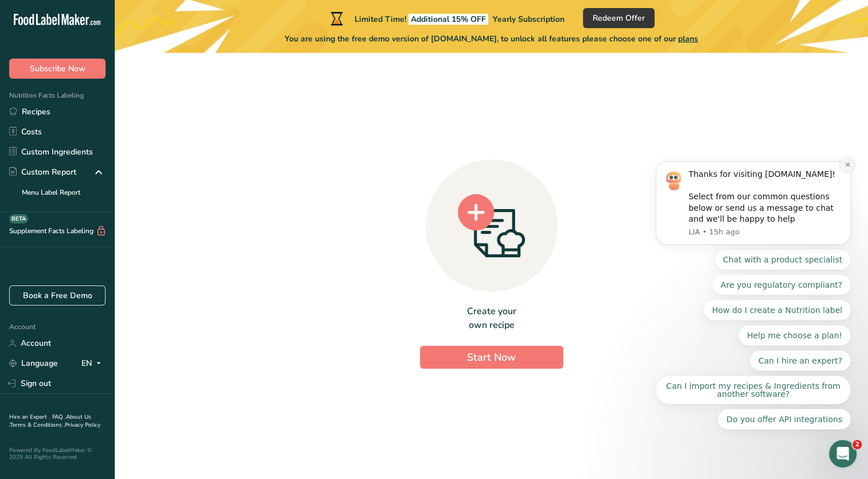  Describe the element at coordinates (491, 357) in the screenshot. I see `button: Start Now` at that location.